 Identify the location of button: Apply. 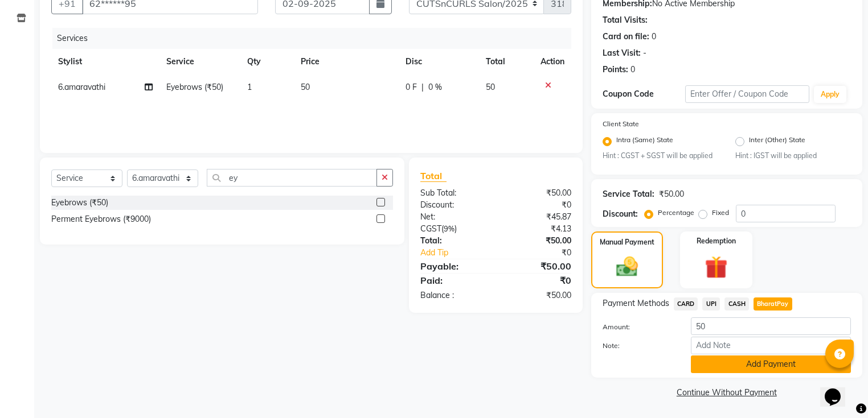
(830, 94).